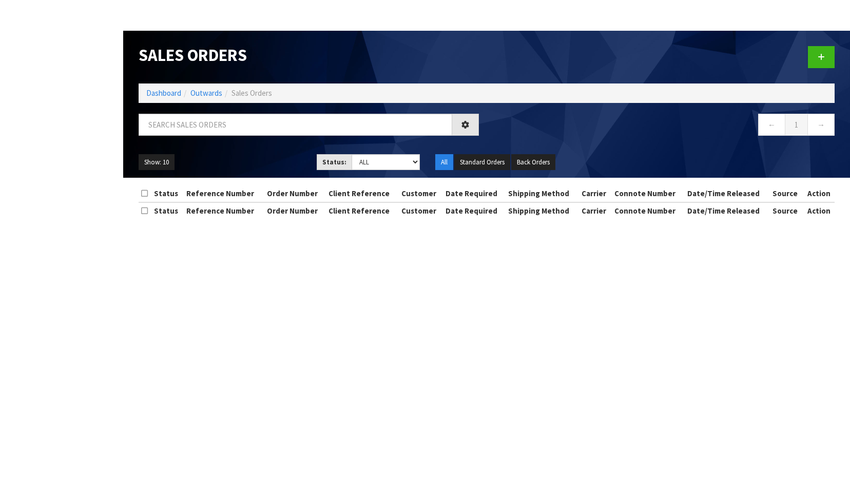 This screenshot has width=850, height=504. What do you see at coordinates (482, 162) in the screenshot?
I see `button: Standard Orders` at bounding box center [482, 162].